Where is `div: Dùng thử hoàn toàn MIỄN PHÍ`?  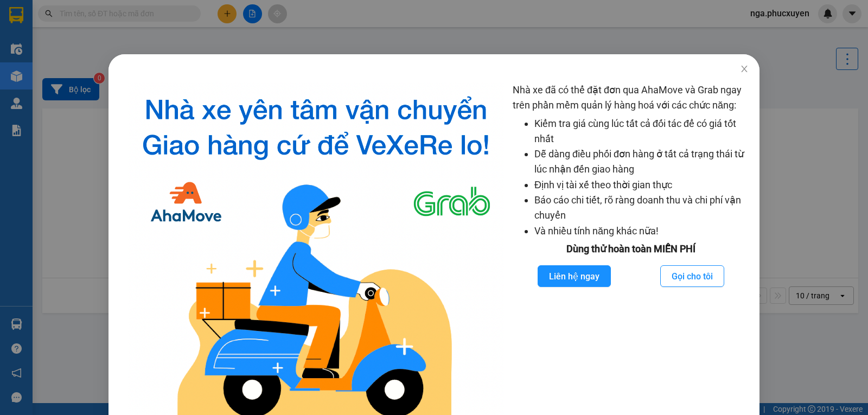 div: Dùng thử hoàn toàn MIỄN PHÍ is located at coordinates (630, 249).